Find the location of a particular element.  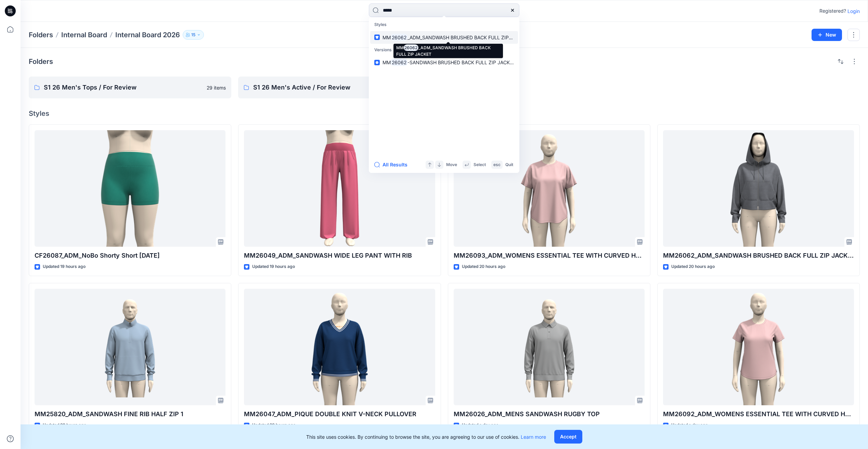

p: esc is located at coordinates (497, 164).